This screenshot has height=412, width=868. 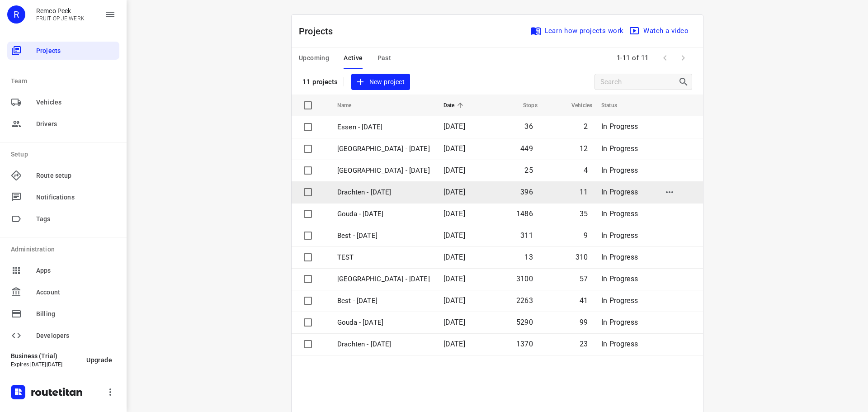 I want to click on span: Active, so click(x=353, y=58).